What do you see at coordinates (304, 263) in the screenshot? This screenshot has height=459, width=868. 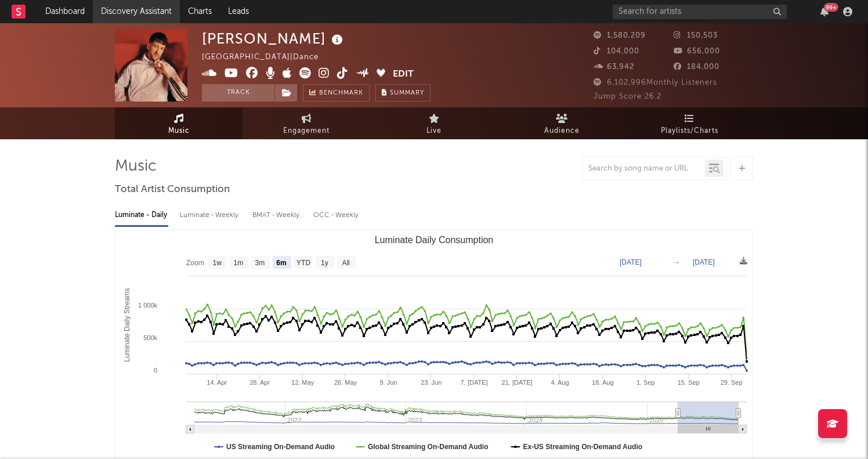 I see `text: YTD` at bounding box center [304, 263].